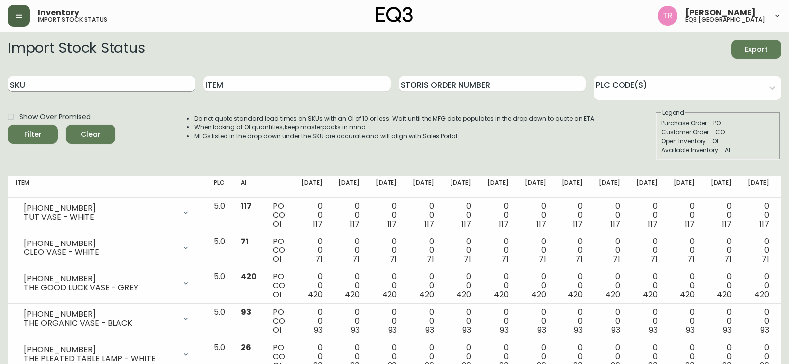  Describe the element at coordinates (58, 13) in the screenshot. I see `span: Inventory` at that location.